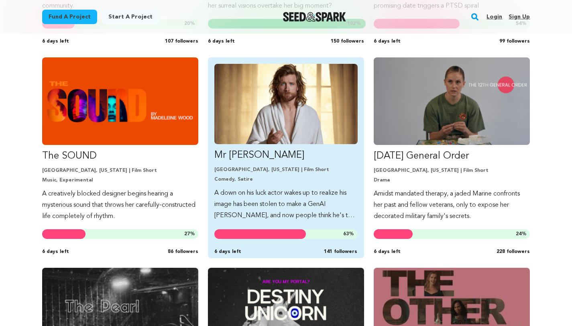 Image resolution: width=572 pixels, height=326 pixels. What do you see at coordinates (452, 180) in the screenshot?
I see `p: Drama` at bounding box center [452, 180].